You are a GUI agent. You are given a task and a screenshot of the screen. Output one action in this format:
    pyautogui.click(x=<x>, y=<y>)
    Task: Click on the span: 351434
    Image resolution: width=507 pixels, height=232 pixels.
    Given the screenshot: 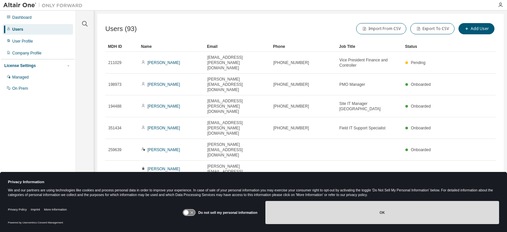 What is the action you would take?
    pyautogui.click(x=115, y=128)
    